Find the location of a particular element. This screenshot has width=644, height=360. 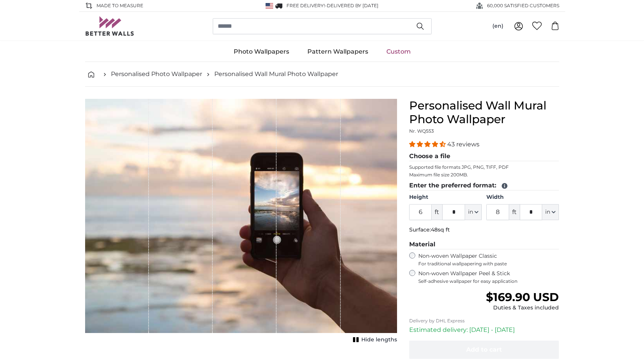

label: Width is located at coordinates (522, 197).